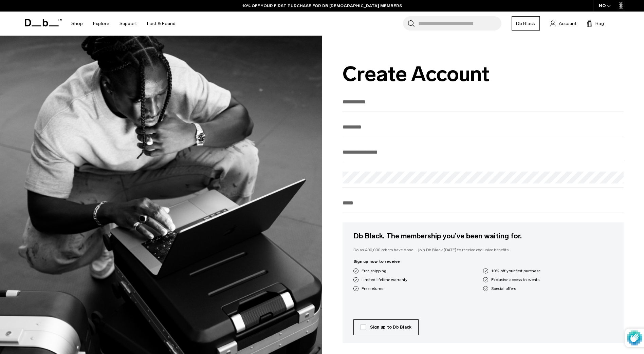  Describe the element at coordinates (77, 24) in the screenshot. I see `a: Shop` at that location.